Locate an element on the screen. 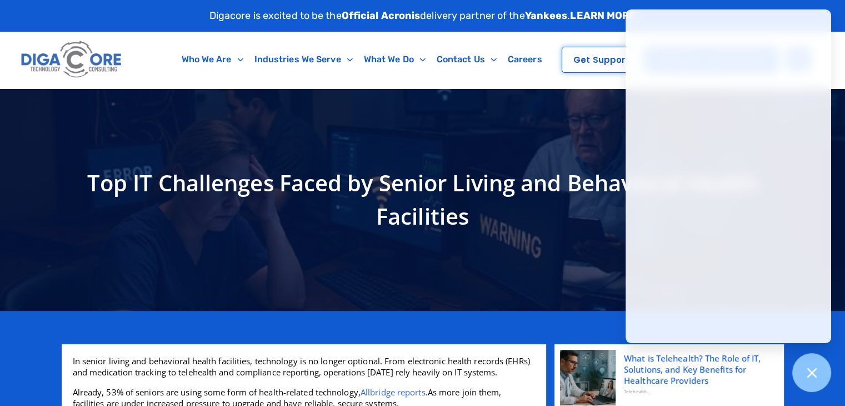  a: Get Support is located at coordinates (601, 59).